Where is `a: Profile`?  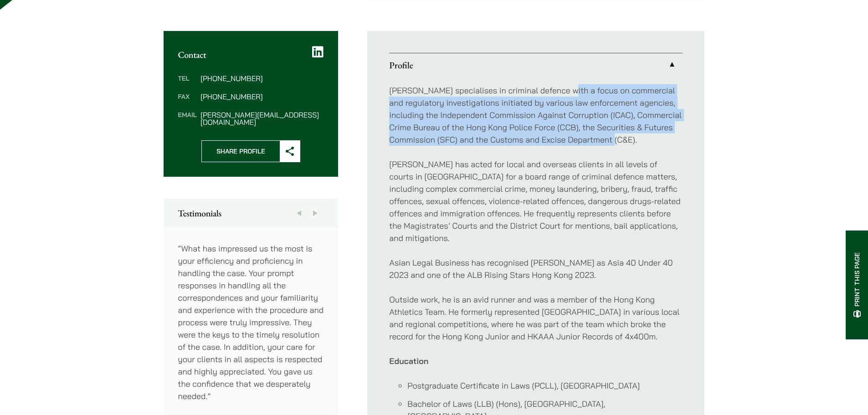
a: Profile is located at coordinates (536, 65).